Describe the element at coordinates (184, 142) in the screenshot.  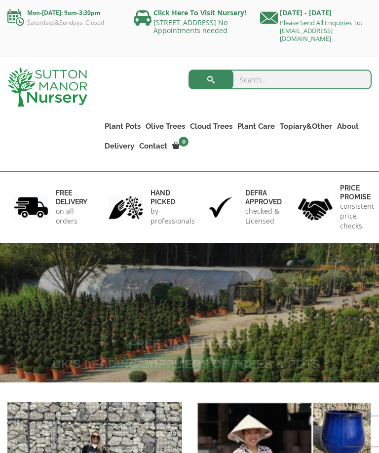
I see `span: 0` at that location.